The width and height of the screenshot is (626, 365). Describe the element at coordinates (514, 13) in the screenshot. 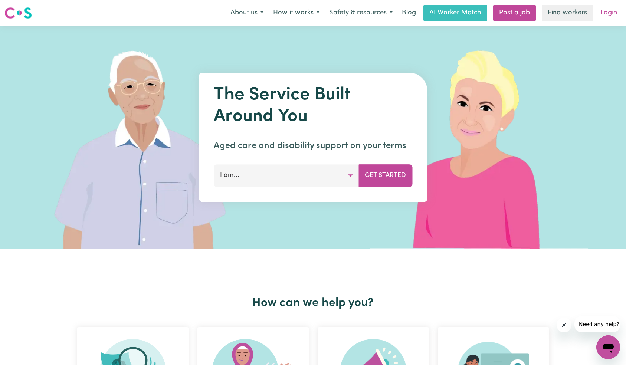

I see `a: Post a job` at that location.